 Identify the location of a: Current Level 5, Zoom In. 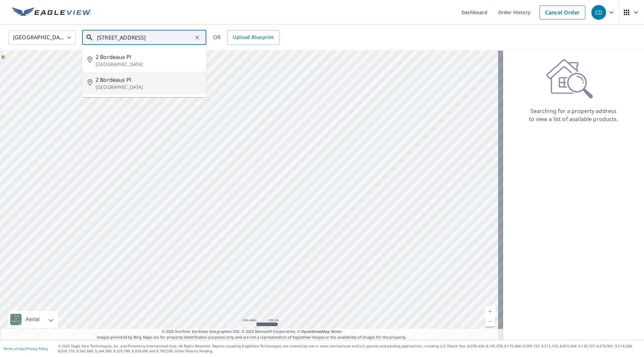
(490, 311).